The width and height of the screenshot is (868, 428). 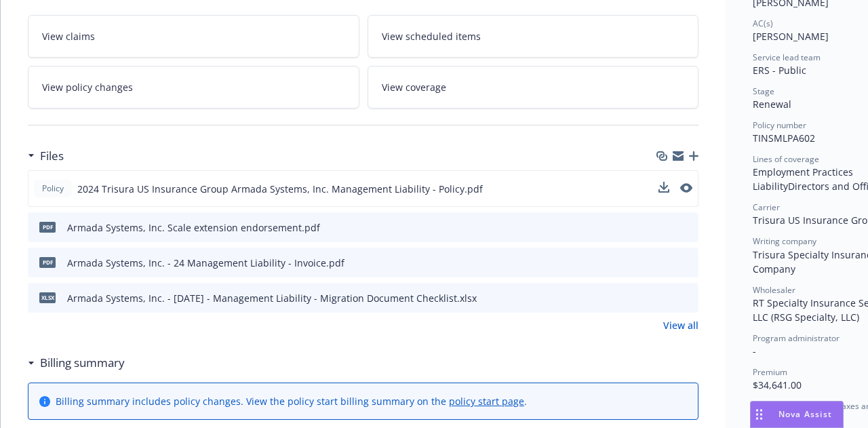 What do you see at coordinates (804, 179) in the screenshot?
I see `span: Employment Practices Liability` at bounding box center [804, 179].